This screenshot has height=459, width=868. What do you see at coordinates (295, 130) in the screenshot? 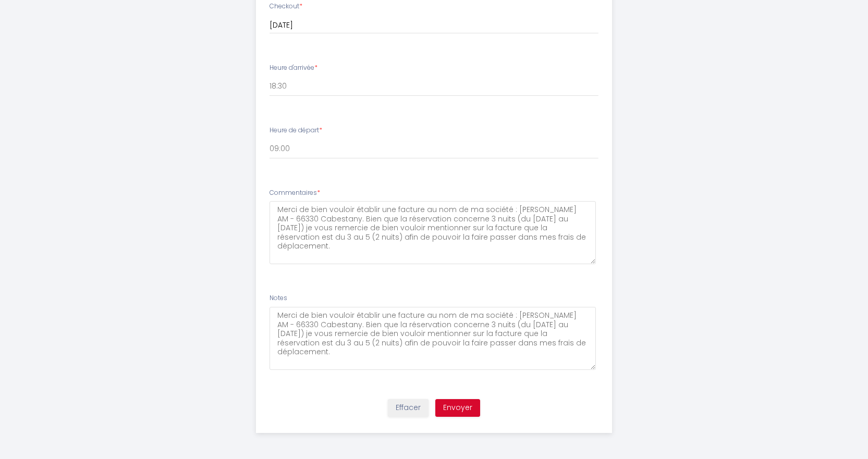
I see `label: Heure de départ` at bounding box center [295, 130].